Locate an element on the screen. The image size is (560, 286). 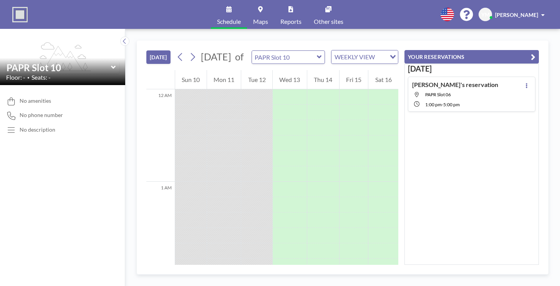
span: Schedule is located at coordinates (229, 22).